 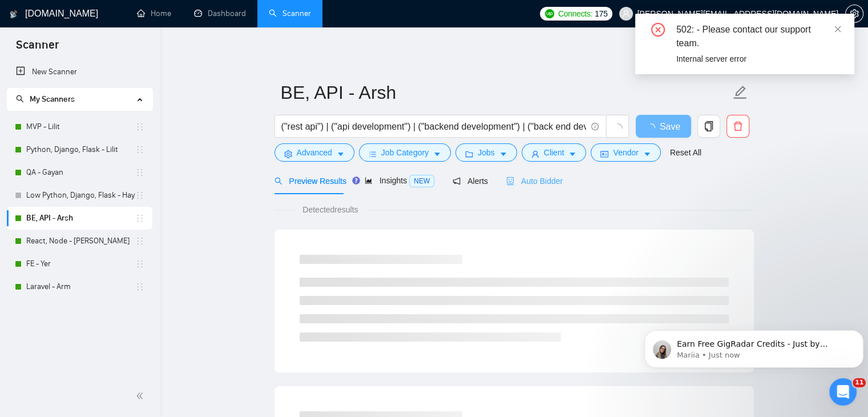 What do you see at coordinates (220, 13) in the screenshot?
I see `a: dashboardDashboard` at bounding box center [220, 13].